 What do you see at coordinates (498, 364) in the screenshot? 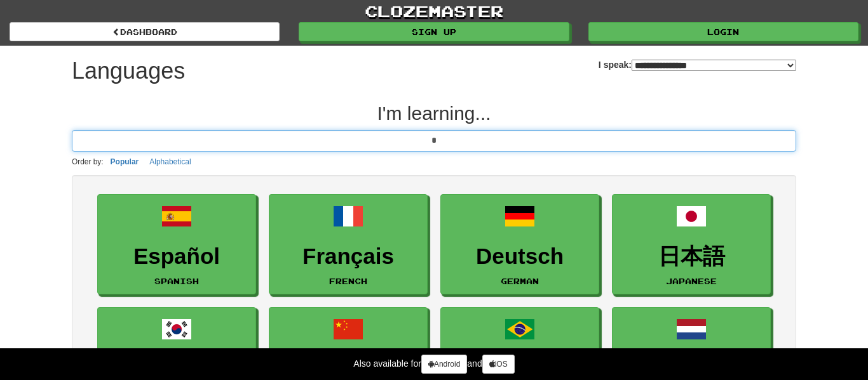
I see `a: iOS` at bounding box center [498, 364].